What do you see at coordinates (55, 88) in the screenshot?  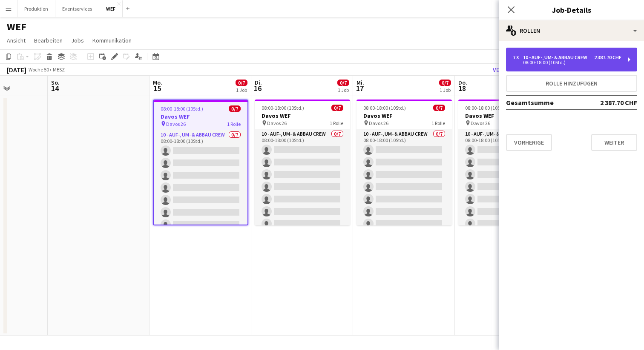 I see `span: 14` at bounding box center [55, 88].